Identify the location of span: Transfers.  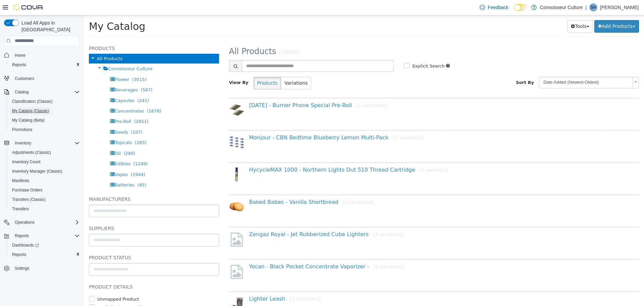
(44, 209).